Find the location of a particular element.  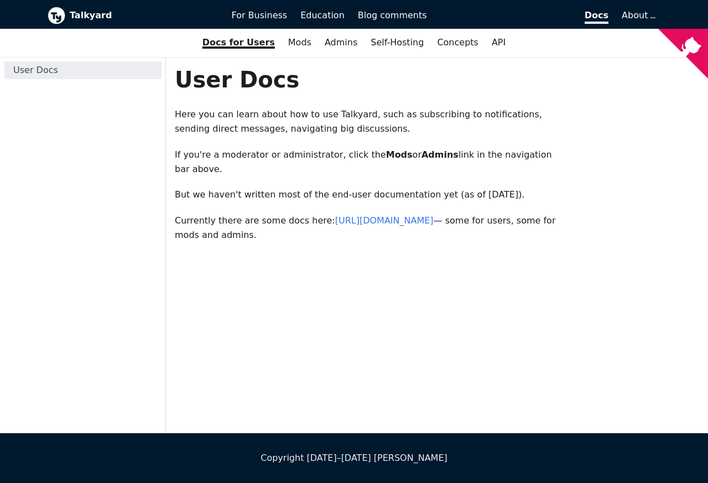

h1: User Docs is located at coordinates (369, 80).